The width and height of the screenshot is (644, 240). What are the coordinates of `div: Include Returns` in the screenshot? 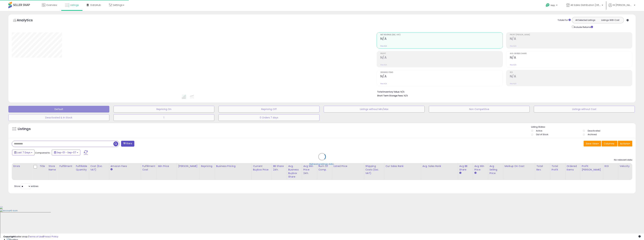 It's located at (583, 27).